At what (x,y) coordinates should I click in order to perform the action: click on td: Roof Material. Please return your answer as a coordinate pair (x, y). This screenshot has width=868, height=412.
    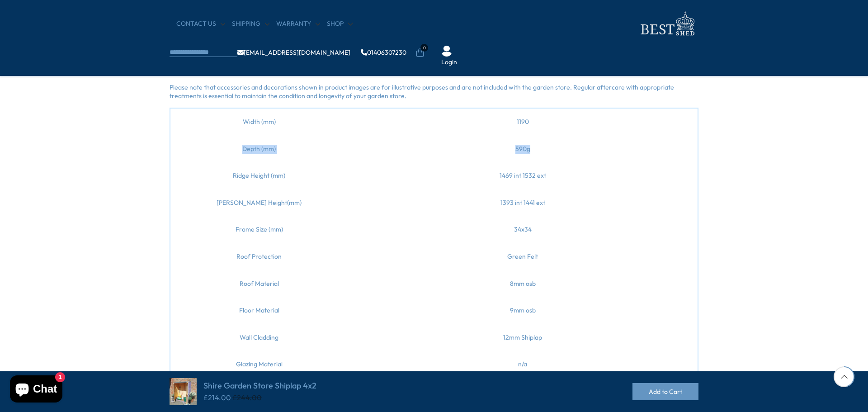
    Looking at the image, I should click on (259, 284).